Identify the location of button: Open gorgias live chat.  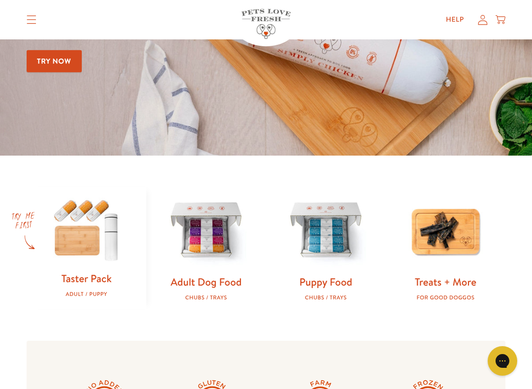
(20, 18).